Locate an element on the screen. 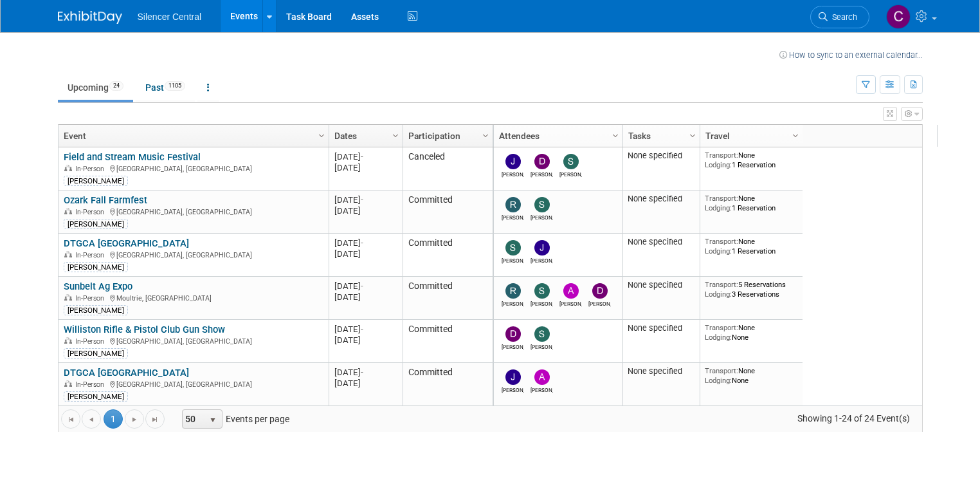 The height and width of the screenshot is (493, 980). span: Search is located at coordinates (842, 17).